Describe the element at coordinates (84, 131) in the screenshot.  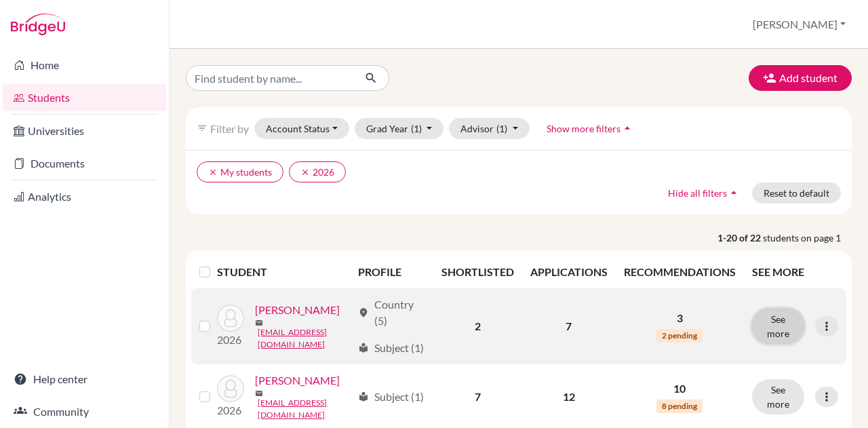
I see `a: Universities` at that location.